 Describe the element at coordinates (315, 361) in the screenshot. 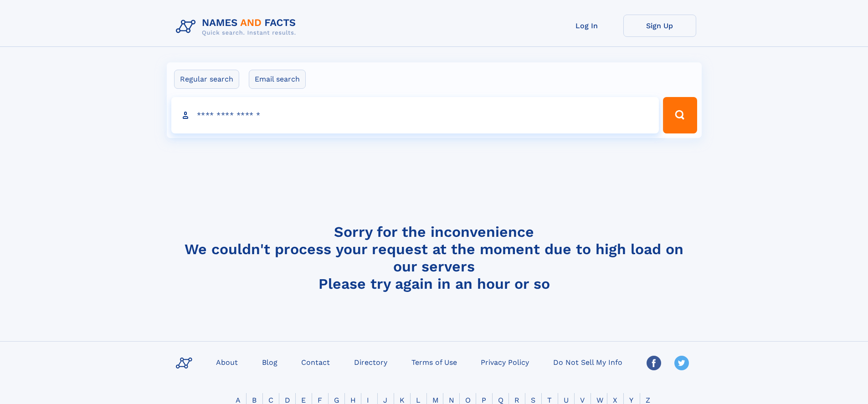

I see `a: Contact` at that location.